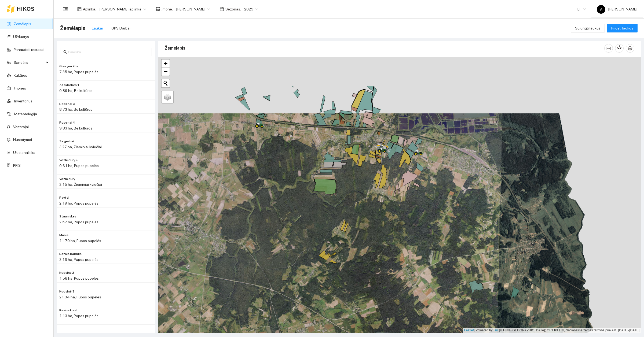 The height and width of the screenshot is (337, 644). What do you see at coordinates (601, 9) in the screenshot?
I see `span: A` at bounding box center [601, 9].